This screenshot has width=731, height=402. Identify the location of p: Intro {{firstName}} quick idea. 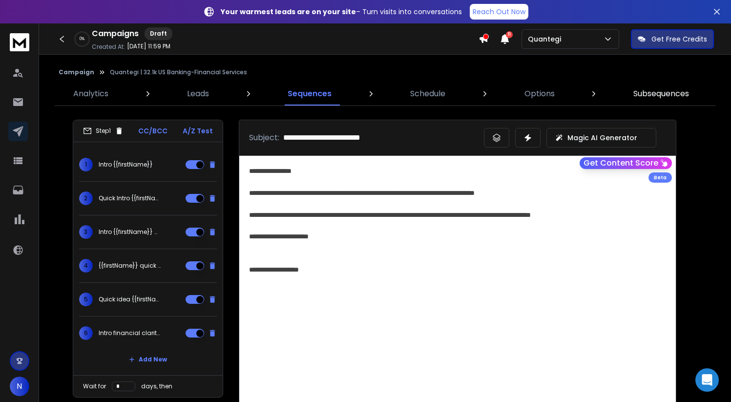
(130, 232).